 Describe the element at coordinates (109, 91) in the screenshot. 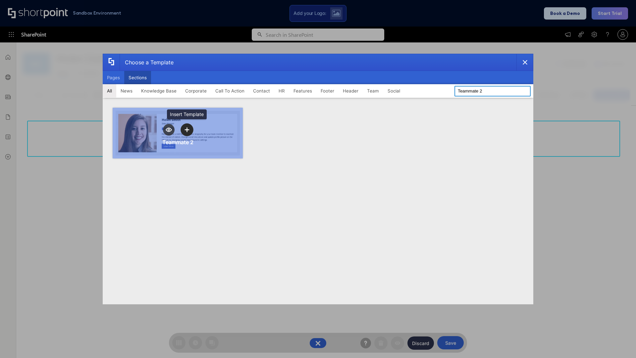

I see `button: All` at that location.